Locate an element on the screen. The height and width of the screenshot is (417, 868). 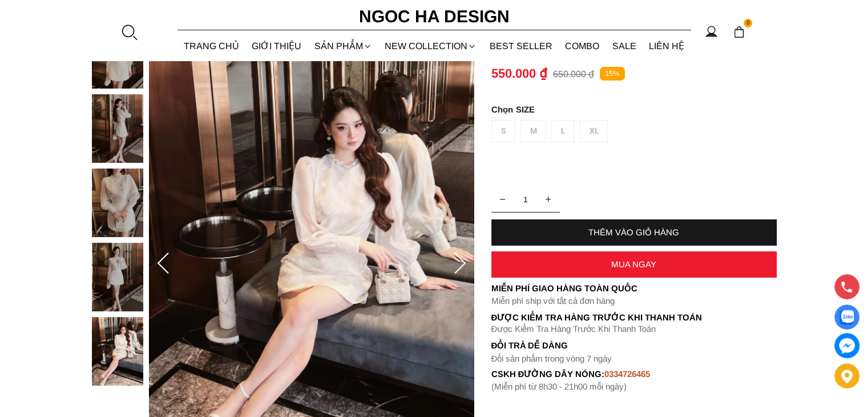
p: SIZE is located at coordinates (634, 109).